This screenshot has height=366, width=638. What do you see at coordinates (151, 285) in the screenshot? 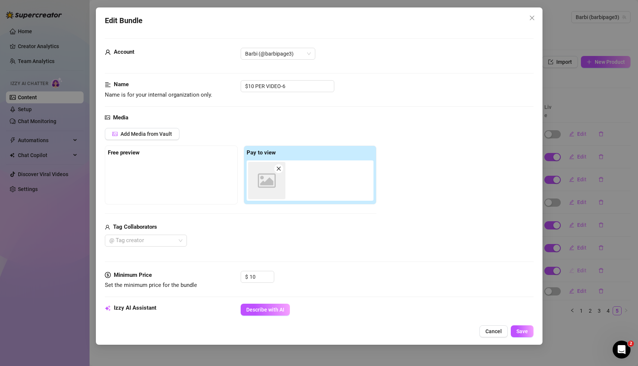
I see `span: Set the minimum price for the bundle` at bounding box center [151, 285].